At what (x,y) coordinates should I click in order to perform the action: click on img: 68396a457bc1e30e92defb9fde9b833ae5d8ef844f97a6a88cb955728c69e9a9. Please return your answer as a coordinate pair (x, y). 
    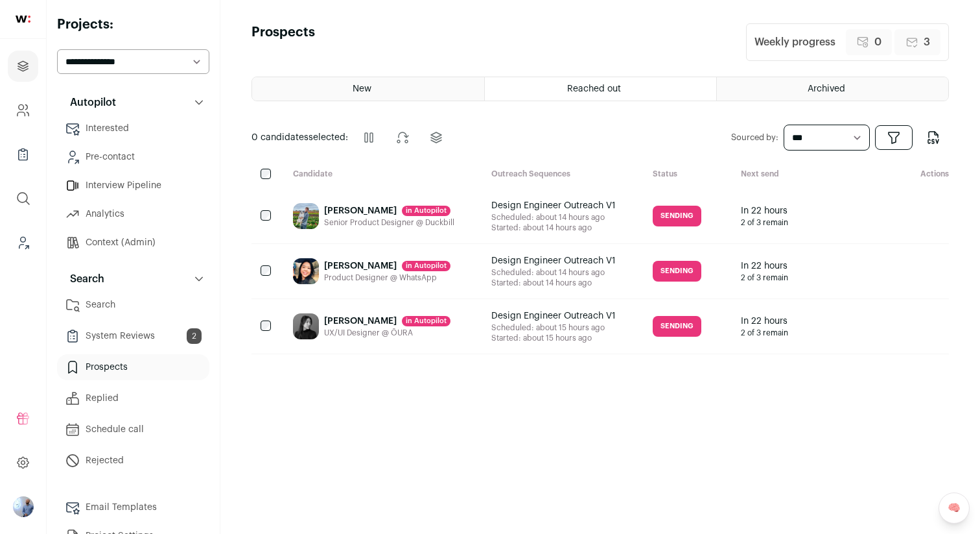
    Looking at the image, I should click on (306, 271).